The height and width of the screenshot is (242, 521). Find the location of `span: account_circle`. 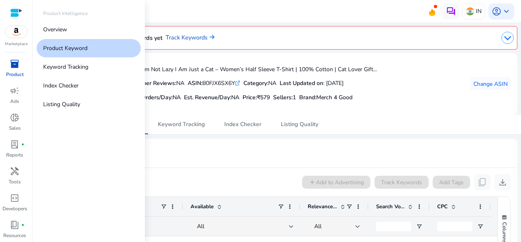

span: account_circle is located at coordinates (496, 11).